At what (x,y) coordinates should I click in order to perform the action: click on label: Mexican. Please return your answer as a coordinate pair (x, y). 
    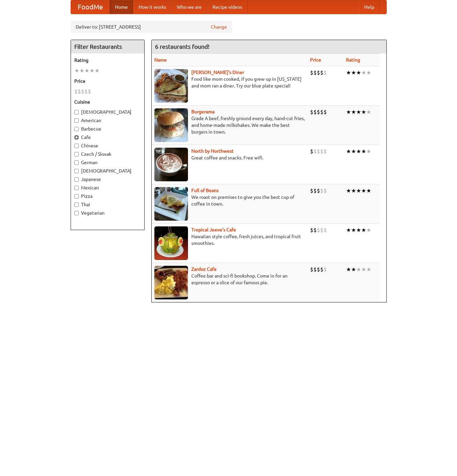
    Looking at the image, I should click on (108, 187).